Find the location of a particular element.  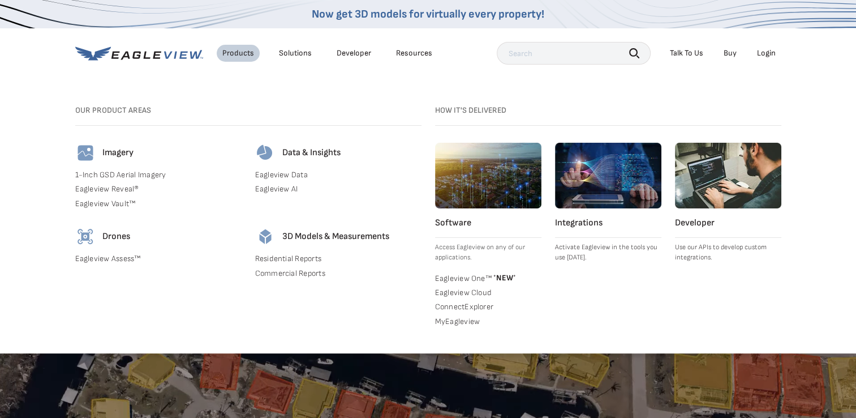

img: drones-icon.svg is located at coordinates (85, 237).